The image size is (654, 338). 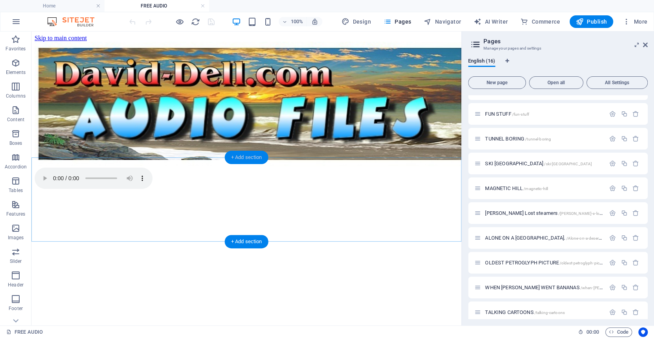 I want to click on p: Footer, so click(x=16, y=308).